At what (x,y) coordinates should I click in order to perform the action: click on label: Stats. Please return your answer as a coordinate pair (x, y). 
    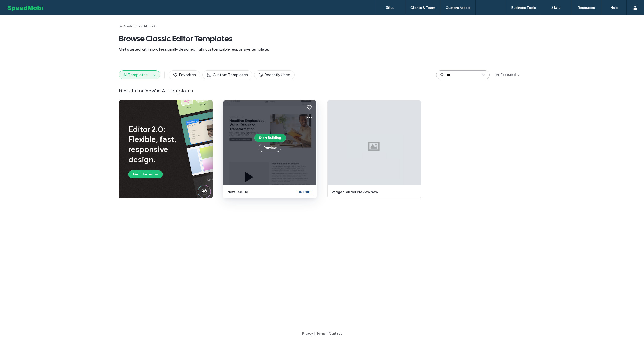
    Looking at the image, I should click on (556, 8).